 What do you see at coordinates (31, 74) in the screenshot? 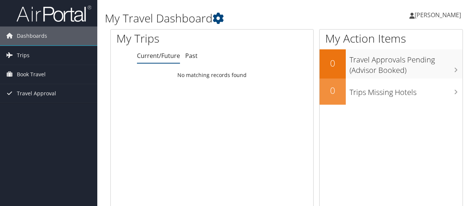
I see `span: Book Travel` at bounding box center [31, 74].